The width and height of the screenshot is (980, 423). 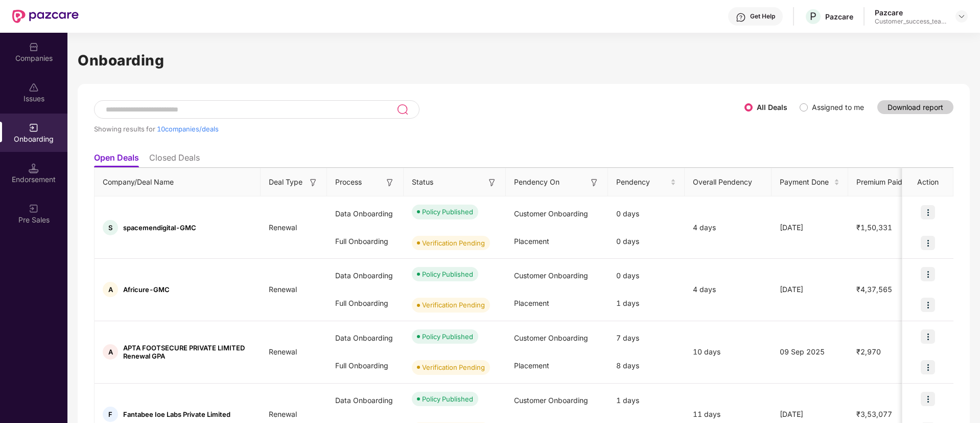 I want to click on th: Overall Pendency, so click(x=728, y=182).